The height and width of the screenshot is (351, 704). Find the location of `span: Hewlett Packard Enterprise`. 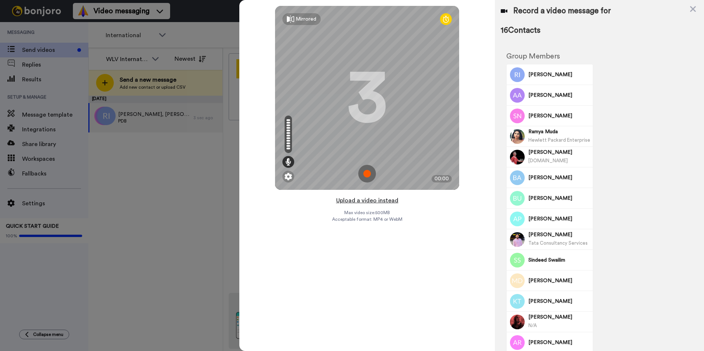

span: Hewlett Packard Enterprise is located at coordinates (559, 140).